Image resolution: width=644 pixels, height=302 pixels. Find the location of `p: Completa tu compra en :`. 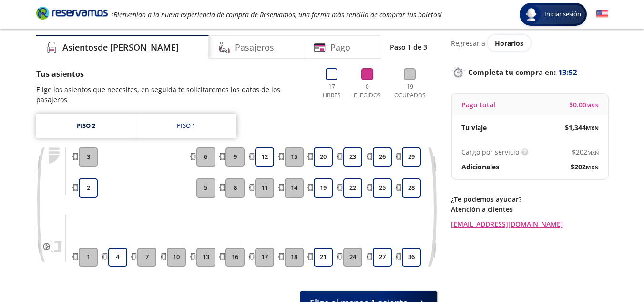

p: Completa tu compra en : is located at coordinates (530, 72).